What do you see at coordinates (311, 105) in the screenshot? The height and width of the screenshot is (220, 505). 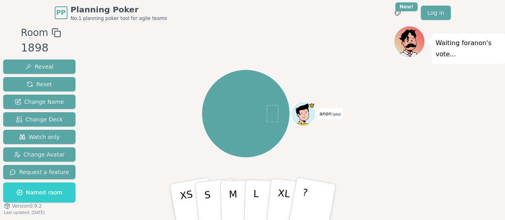 I see `span: anon is the host` at bounding box center [311, 105].